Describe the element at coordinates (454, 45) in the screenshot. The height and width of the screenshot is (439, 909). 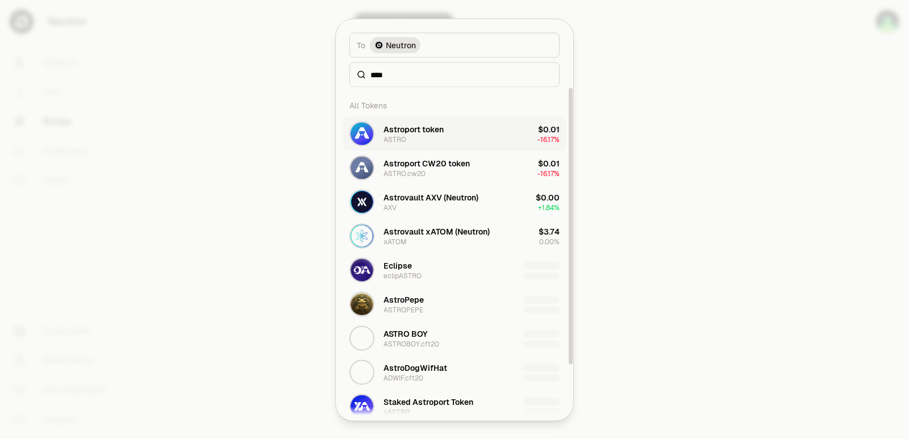
I see `button: ToNeutron LogoNeutron` at that location.